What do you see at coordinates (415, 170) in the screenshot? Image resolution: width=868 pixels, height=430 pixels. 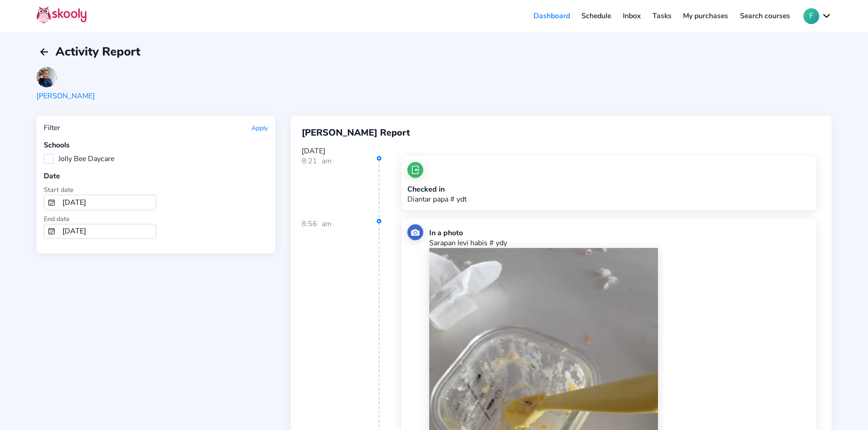 I see `img: checkin.jpg` at bounding box center [415, 170].